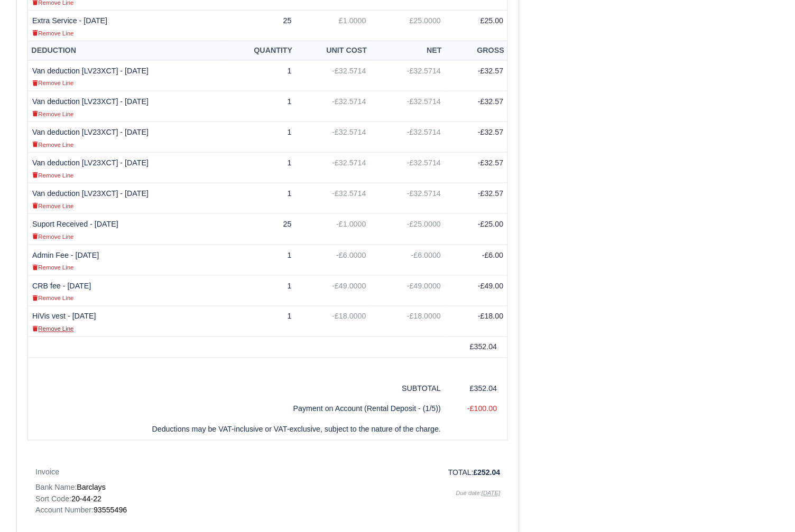 The image size is (795, 532). I want to click on td: Deductions may be VAT-inclusive or VAT-exclusive, subject to the nature of the charge., so click(237, 430).